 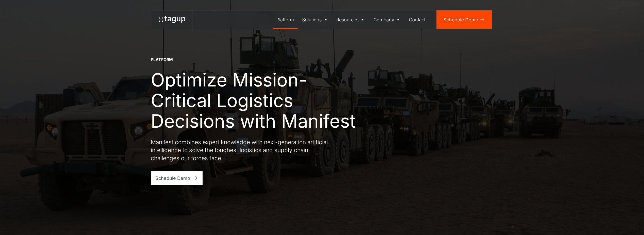 What do you see at coordinates (285, 19) in the screenshot?
I see `a: Platform` at bounding box center [285, 19].